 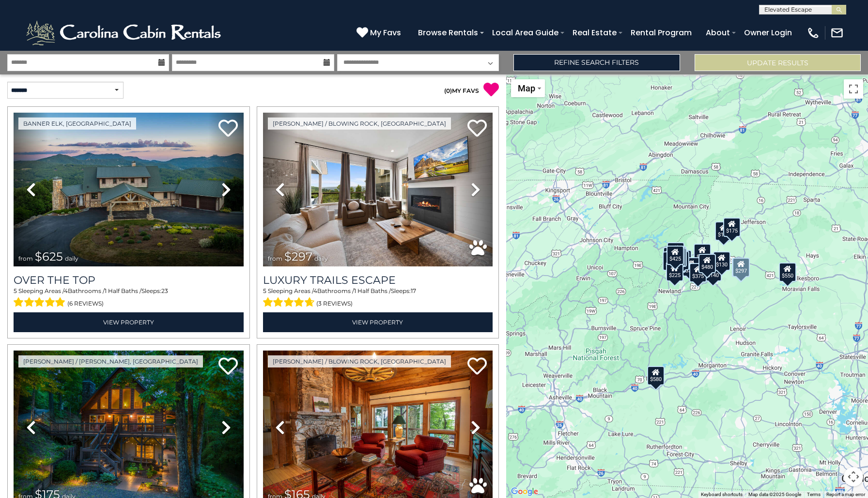 What do you see at coordinates (49, 256) in the screenshot?
I see `span: $625` at bounding box center [49, 256].